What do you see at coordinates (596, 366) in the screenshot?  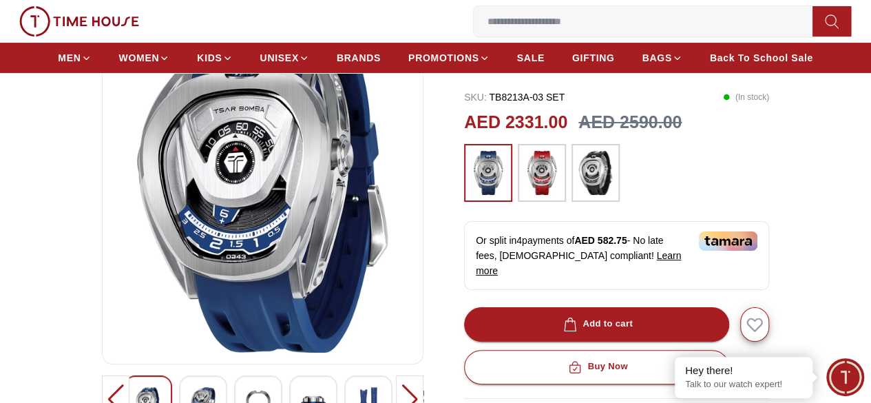 I see `div: Buy Now` at bounding box center [596, 366].